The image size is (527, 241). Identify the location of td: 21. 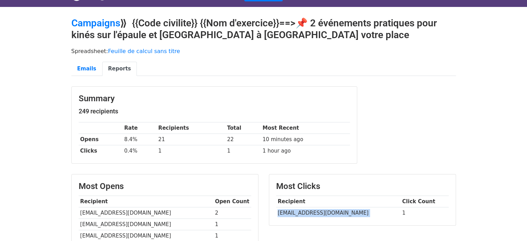
(191, 139).